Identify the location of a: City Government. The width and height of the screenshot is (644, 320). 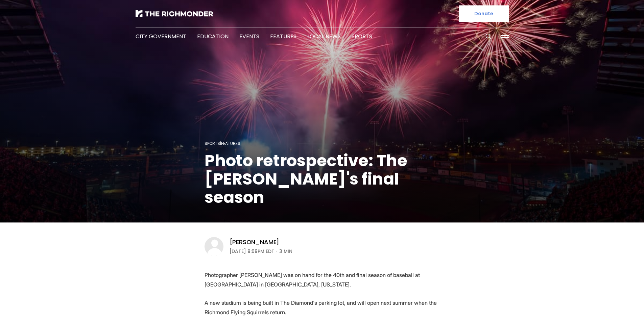
(161, 36).